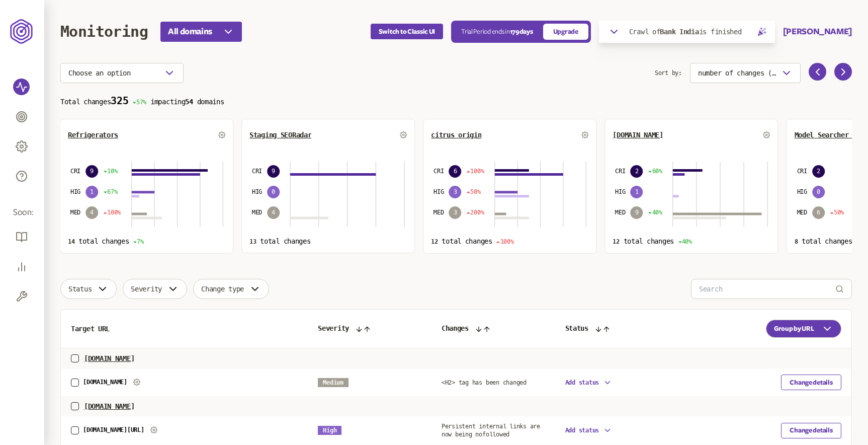  I want to click on span: Group by URL, so click(794, 329).